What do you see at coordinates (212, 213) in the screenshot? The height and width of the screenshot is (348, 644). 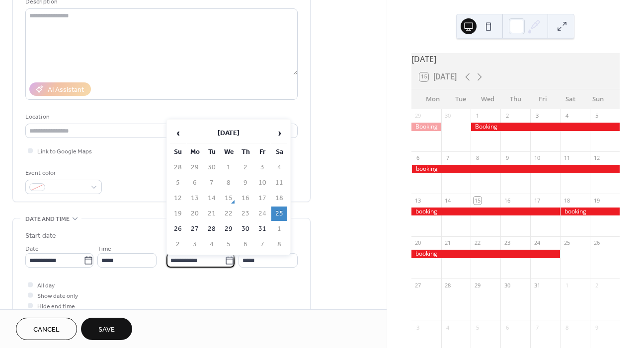 I see `td: 21` at bounding box center [212, 213].